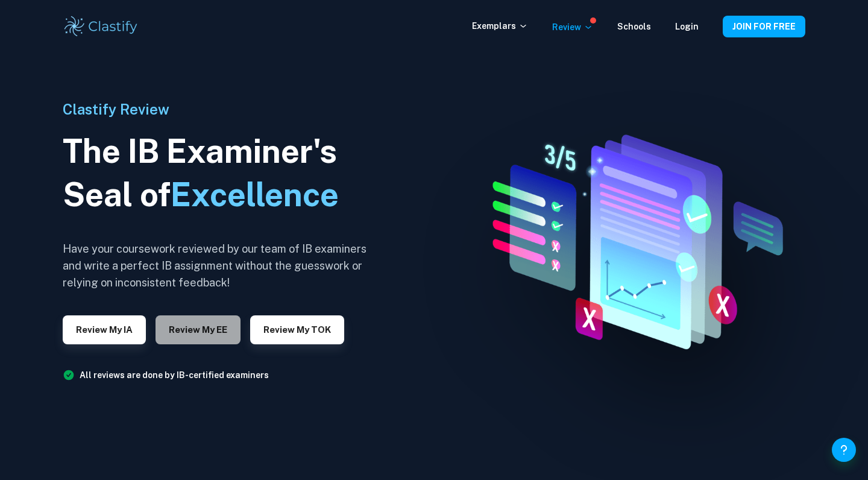  I want to click on h6: Clastify Review, so click(219, 109).